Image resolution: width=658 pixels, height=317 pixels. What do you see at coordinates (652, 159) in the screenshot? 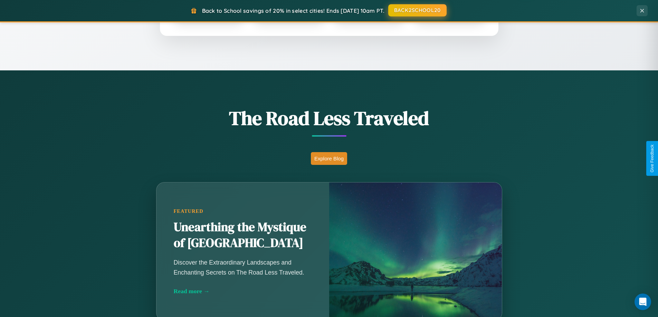
I see `div: Give Feedback` at bounding box center [652, 159].